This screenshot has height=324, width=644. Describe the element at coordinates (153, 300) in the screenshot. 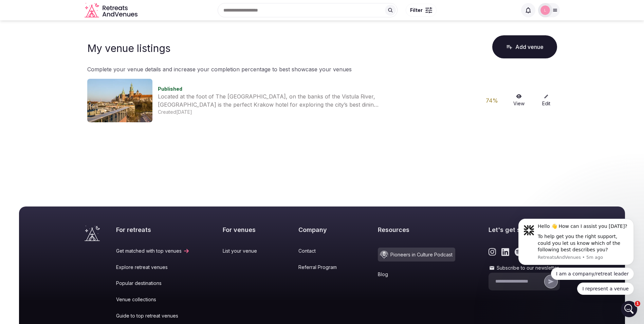

I see `a: Venue collections` at that location.